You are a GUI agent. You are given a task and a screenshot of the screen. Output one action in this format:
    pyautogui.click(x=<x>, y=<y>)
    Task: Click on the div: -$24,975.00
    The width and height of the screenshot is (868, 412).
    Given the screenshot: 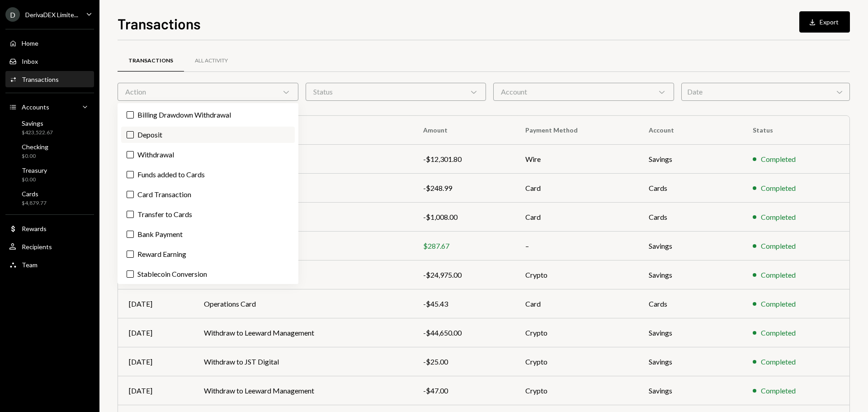 What is the action you would take?
    pyautogui.click(x=463, y=275)
    